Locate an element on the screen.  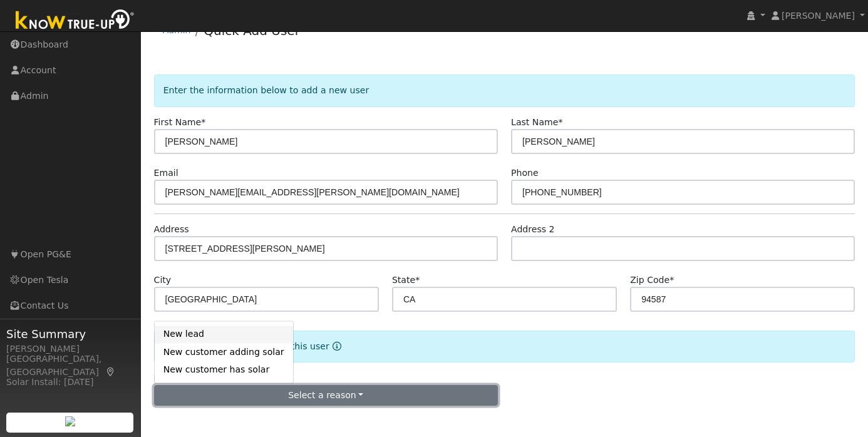
button: Select a reason is located at coordinates (325, 396).